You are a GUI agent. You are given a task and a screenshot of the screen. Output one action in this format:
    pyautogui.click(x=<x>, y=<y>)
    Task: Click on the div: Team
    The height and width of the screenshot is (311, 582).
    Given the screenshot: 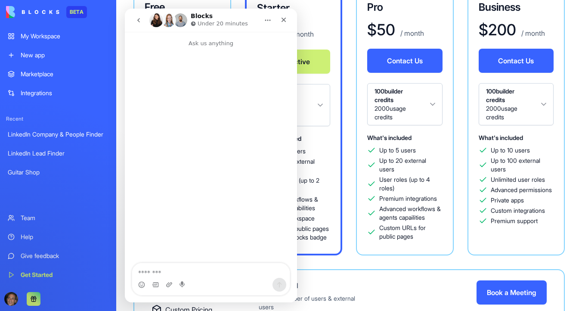 What is the action you would take?
    pyautogui.click(x=65, y=218)
    